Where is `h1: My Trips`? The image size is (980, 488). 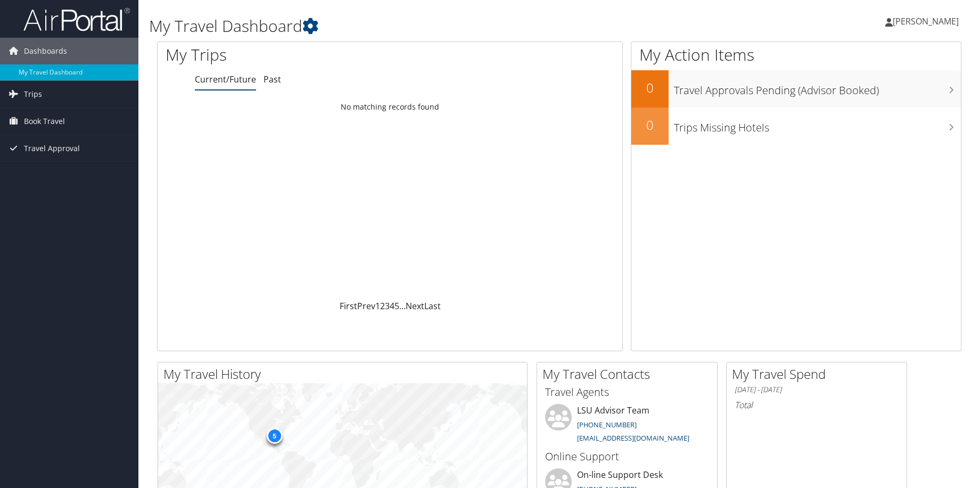 h1: My Trips is located at coordinates (292, 55).